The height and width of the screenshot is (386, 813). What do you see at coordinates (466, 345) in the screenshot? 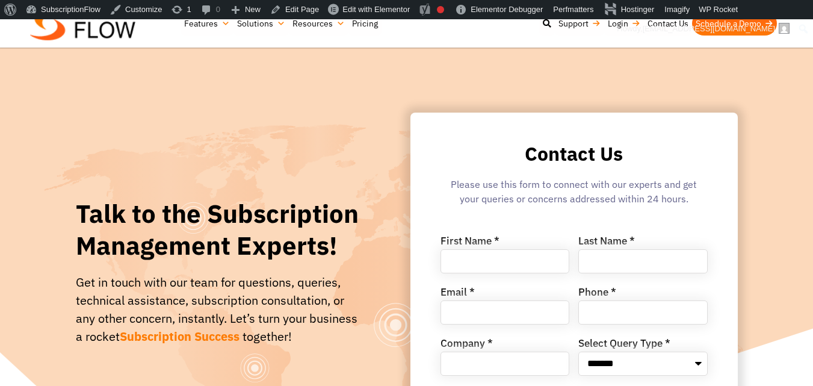
I see `label: Company *` at bounding box center [466, 345].